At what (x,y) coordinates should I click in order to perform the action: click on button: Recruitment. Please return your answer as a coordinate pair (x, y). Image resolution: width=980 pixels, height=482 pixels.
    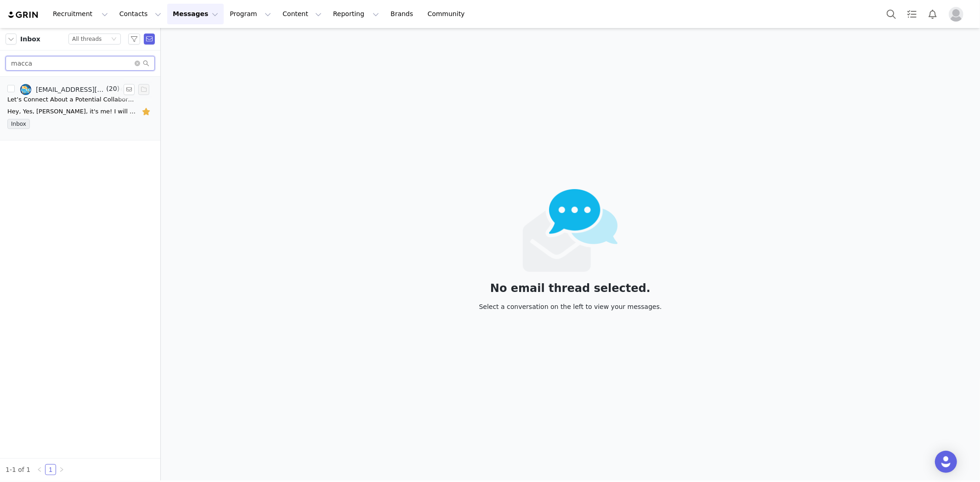
    Looking at the image, I should click on (80, 14).